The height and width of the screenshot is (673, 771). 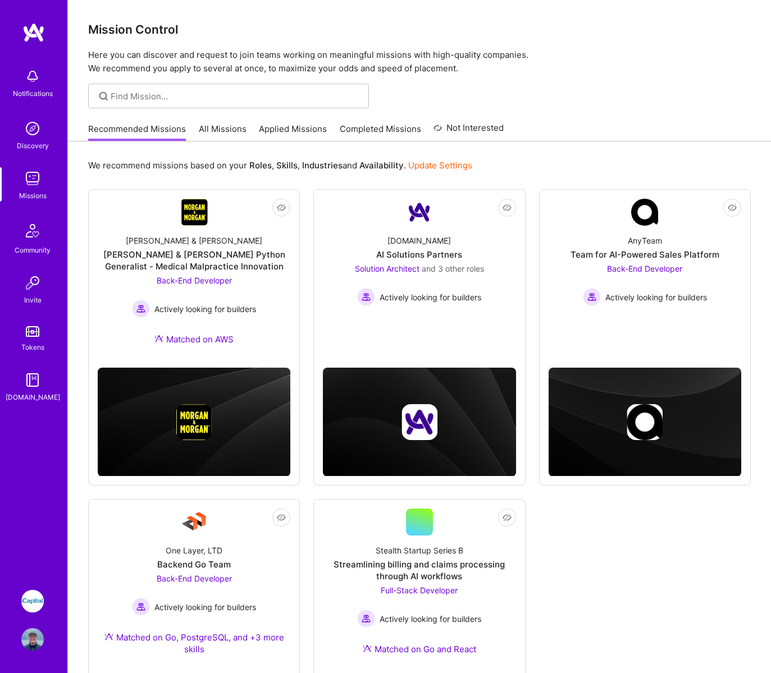 I want to click on img: Invite, so click(x=33, y=283).